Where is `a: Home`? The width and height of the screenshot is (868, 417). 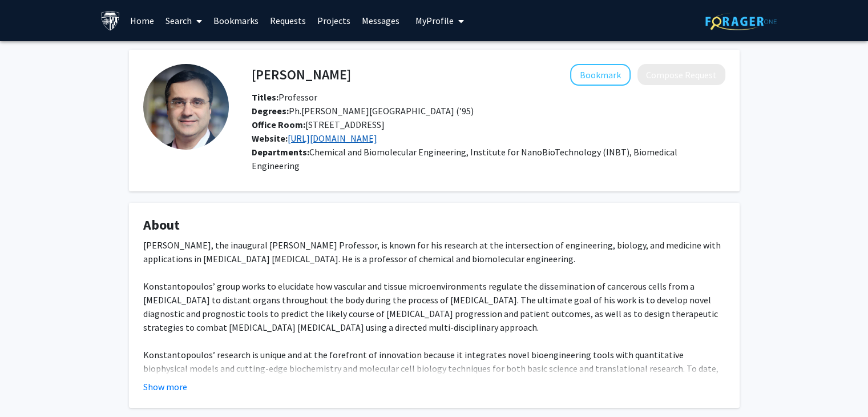 a: Home is located at coordinates (142, 21).